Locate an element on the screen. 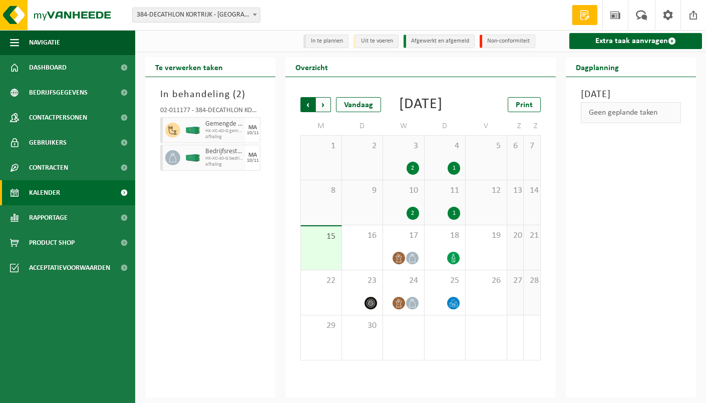 Image resolution: width=706 pixels, height=403 pixels. span: 28 is located at coordinates (532, 281).